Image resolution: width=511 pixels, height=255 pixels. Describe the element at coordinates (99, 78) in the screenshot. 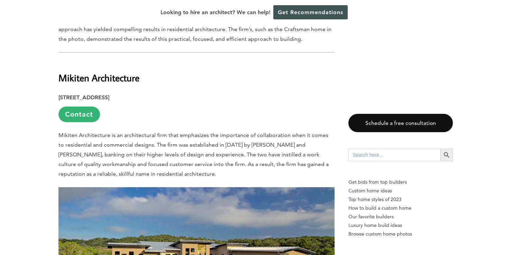

I see `b: Mikiten Architecture` at that location.